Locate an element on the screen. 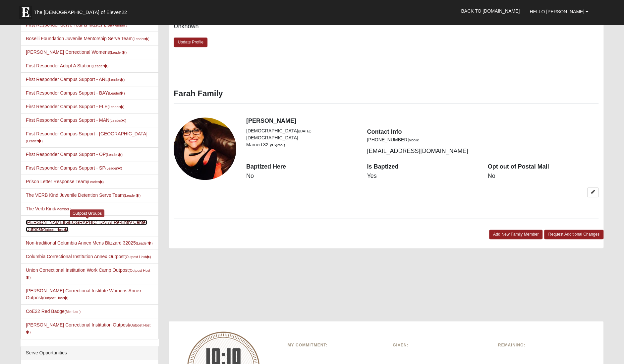 The width and height of the screenshot is (624, 364). a: First Responder Campus Support - SP(Leader) is located at coordinates (74, 168).